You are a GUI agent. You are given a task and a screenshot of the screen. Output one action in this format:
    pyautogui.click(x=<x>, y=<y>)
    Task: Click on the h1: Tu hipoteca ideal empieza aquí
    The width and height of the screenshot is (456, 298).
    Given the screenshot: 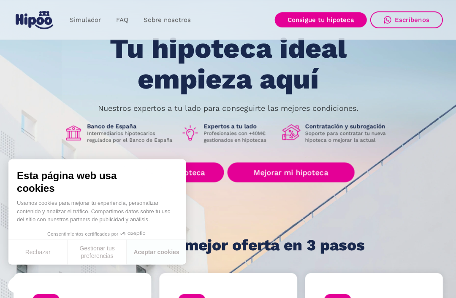 What is the action you would take?
    pyautogui.click(x=228, y=64)
    